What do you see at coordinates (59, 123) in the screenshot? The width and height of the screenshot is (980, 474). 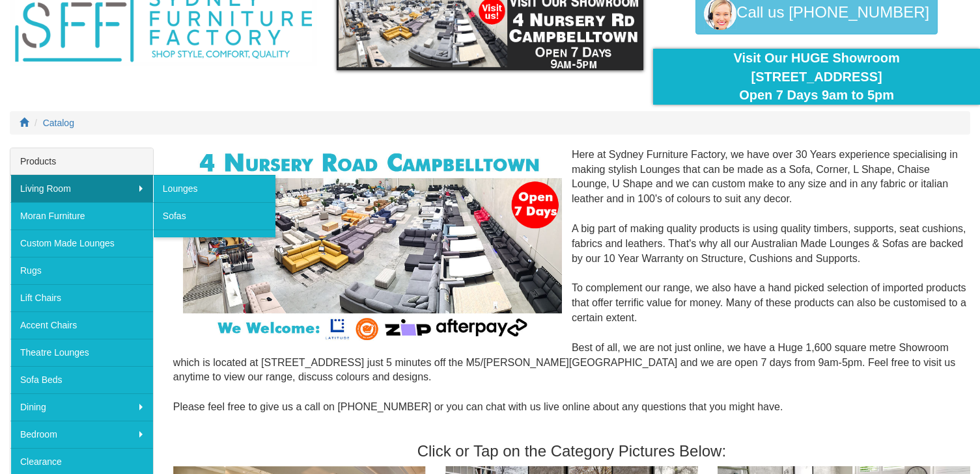 I see `a: Catalog` at bounding box center [59, 123].